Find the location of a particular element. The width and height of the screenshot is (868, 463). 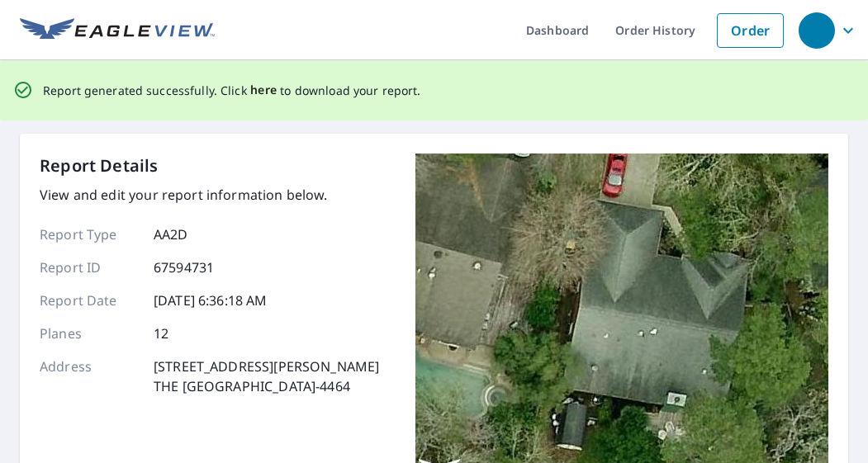

p: Report ID is located at coordinates (89, 267).